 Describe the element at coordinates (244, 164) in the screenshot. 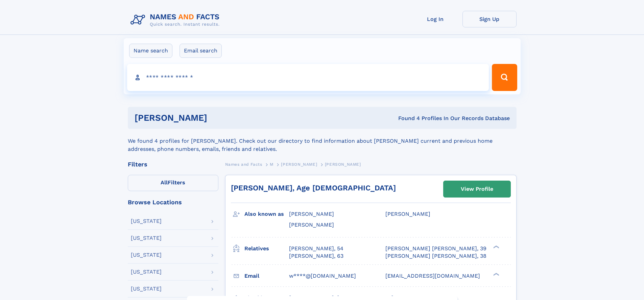

I see `a: Names and Facts` at that location.